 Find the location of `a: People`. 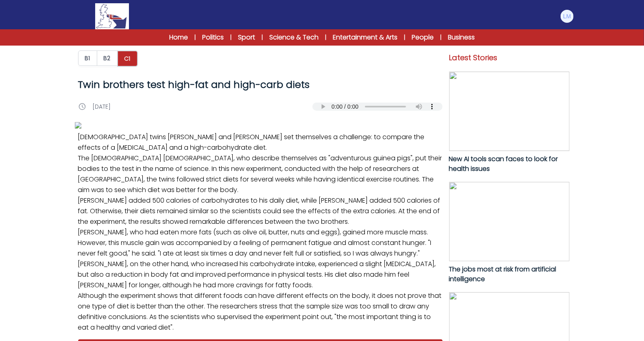

a: People is located at coordinates (423, 38).